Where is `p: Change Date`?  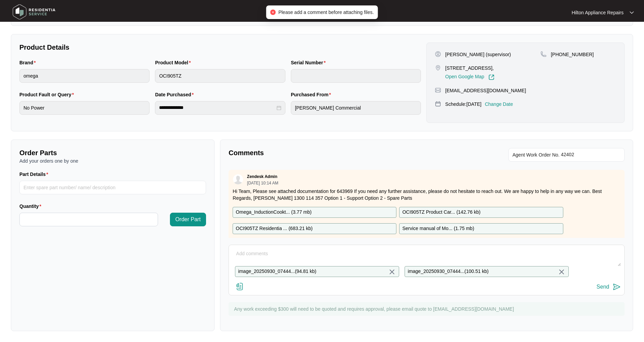 p: Change Date is located at coordinates (499, 104).